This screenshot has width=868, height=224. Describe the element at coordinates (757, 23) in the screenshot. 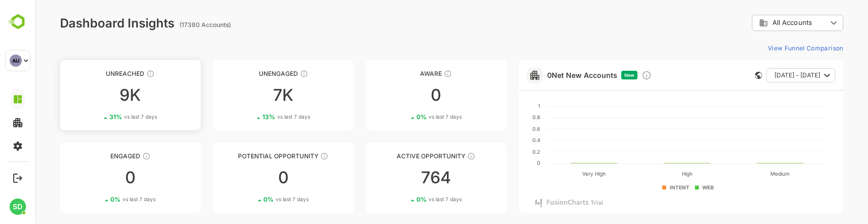

I see `span: All Accounts` at that location.